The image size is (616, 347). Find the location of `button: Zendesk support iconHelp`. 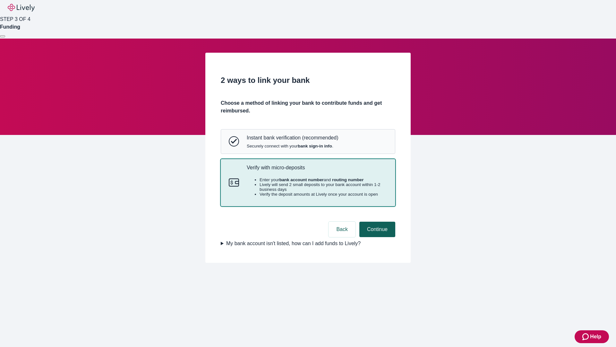

button: Zendesk support iconHelp is located at coordinates (592, 336).